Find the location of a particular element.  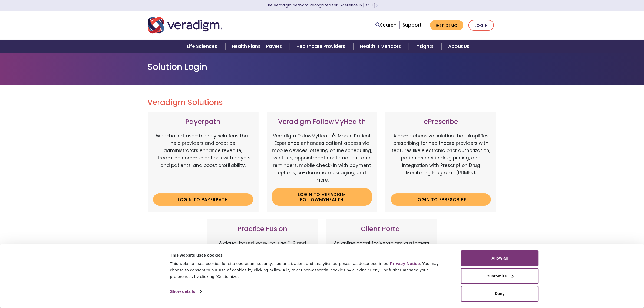

a: Login to Payerpath is located at coordinates (203, 200).